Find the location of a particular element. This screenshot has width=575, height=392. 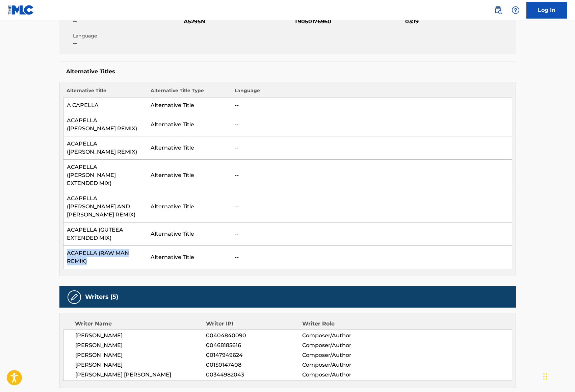

td: A CAPELLA is located at coordinates (105, 105).